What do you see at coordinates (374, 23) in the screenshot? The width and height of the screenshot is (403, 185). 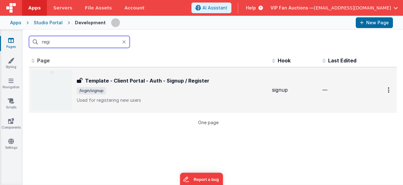 I see `button: New Page` at bounding box center [374, 23].